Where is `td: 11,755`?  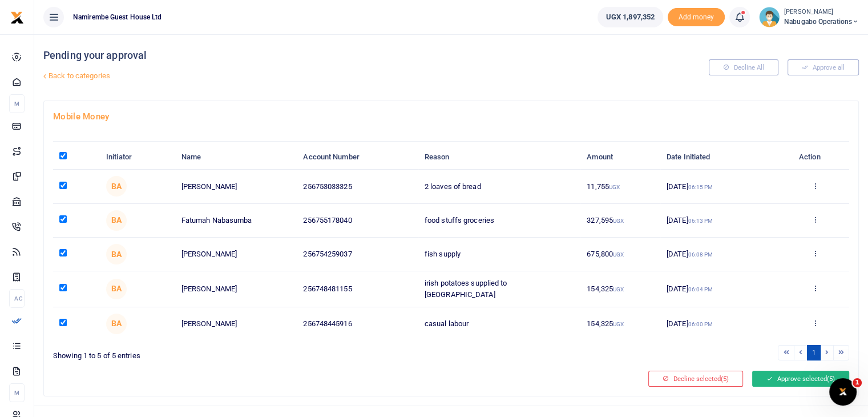
td: 11,755 is located at coordinates (621, 186).